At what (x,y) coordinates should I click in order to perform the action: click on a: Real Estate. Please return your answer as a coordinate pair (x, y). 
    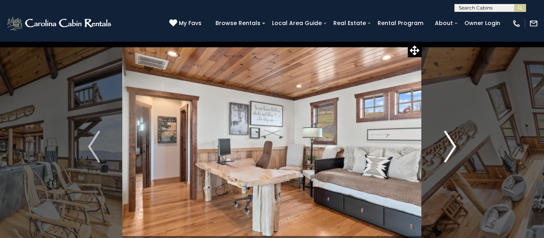
    Looking at the image, I should click on (350, 23).